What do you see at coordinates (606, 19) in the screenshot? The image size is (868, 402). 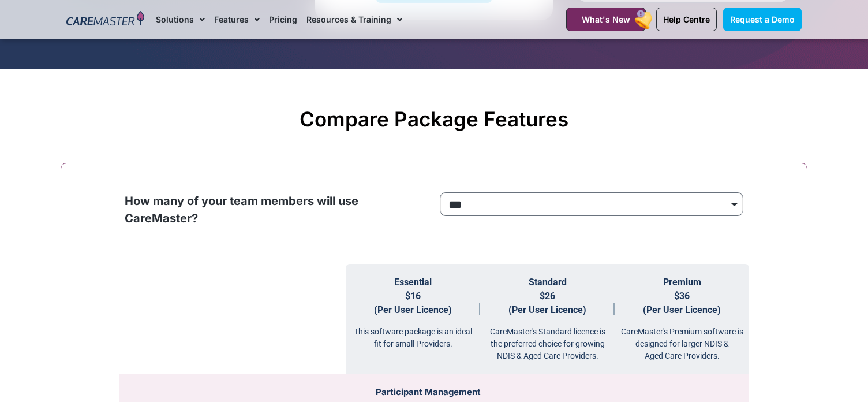 I see `span: What's New` at bounding box center [606, 19].